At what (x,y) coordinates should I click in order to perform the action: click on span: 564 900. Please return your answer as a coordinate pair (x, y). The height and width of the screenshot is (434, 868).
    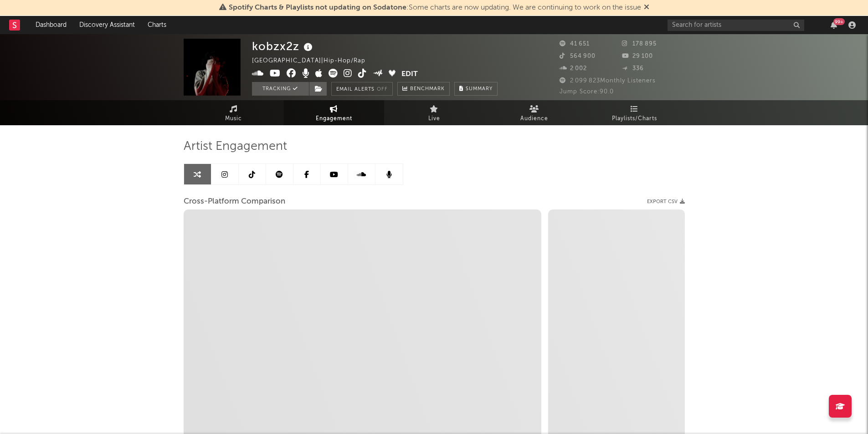
    Looking at the image, I should click on (577, 56).